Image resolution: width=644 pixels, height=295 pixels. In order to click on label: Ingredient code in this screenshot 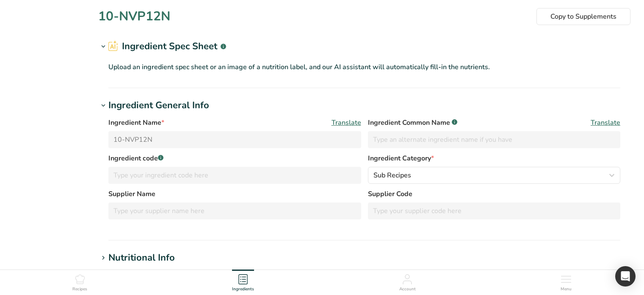, I will do `click(235, 158)`.